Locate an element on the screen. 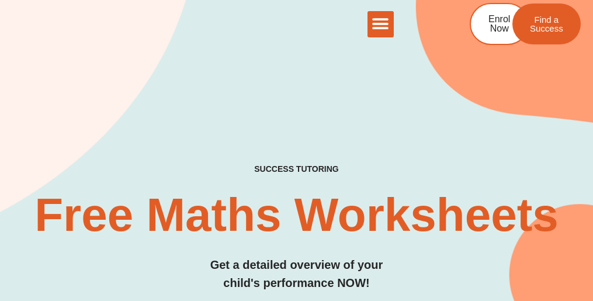 This screenshot has width=593, height=301. h3: Get a detailed overview of your child's performance NOW! is located at coordinates (297, 274).